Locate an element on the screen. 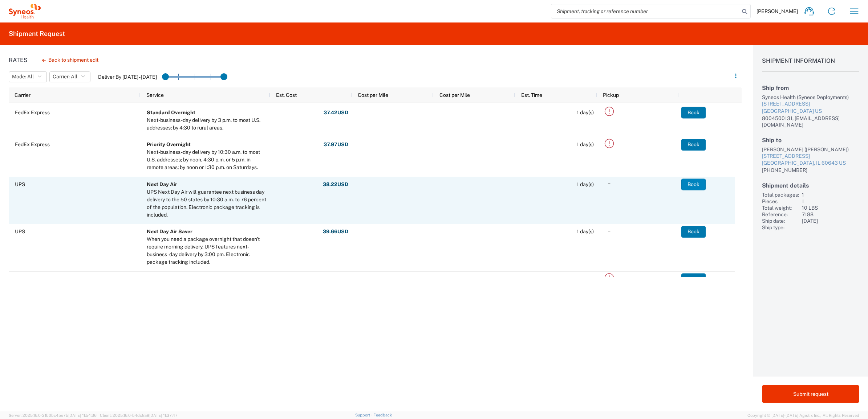  div: Next-business-day delivery by 10:30 a.m. to most U.S. addresses; by noon, 4:30 p.m. or 5 p.m. in ... is located at coordinates (207, 160).